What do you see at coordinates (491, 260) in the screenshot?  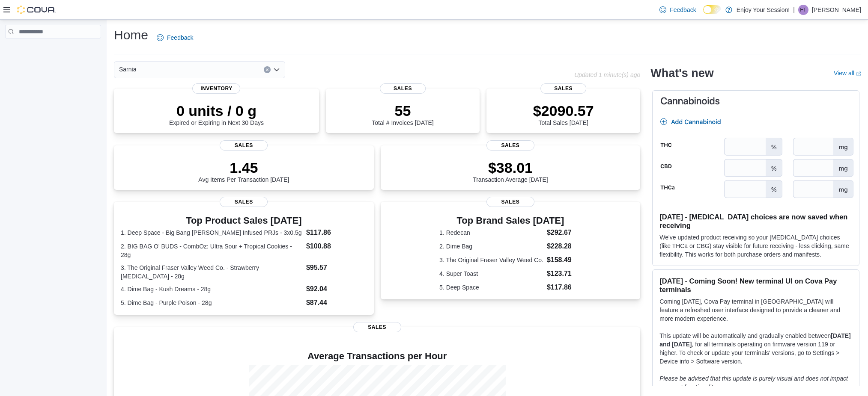 I see `dt: 3. The Original Fraser Valley Weed Co.` at bounding box center [491, 260].